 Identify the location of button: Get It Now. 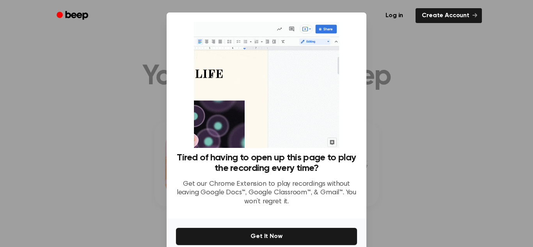
(266, 236).